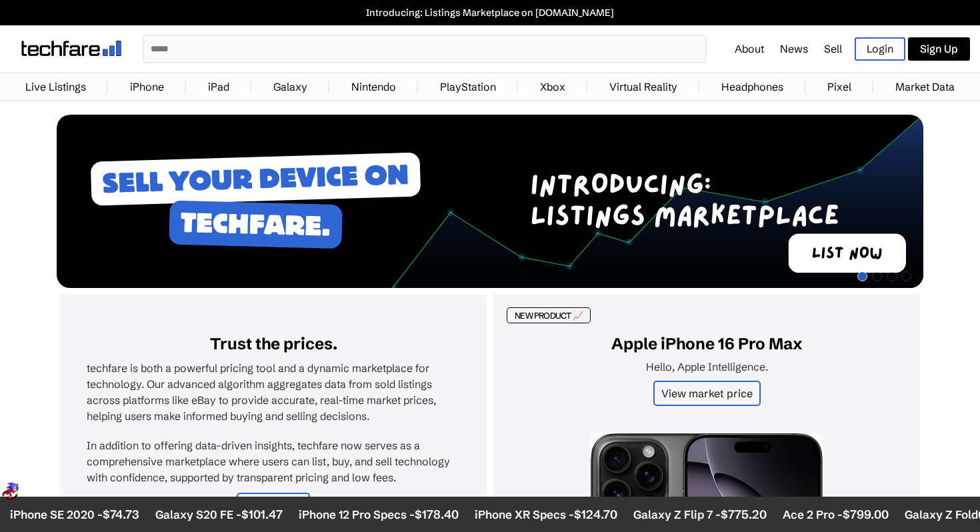 Image resolution: width=980 pixels, height=532 pixels. I want to click on a: Login, so click(880, 49).